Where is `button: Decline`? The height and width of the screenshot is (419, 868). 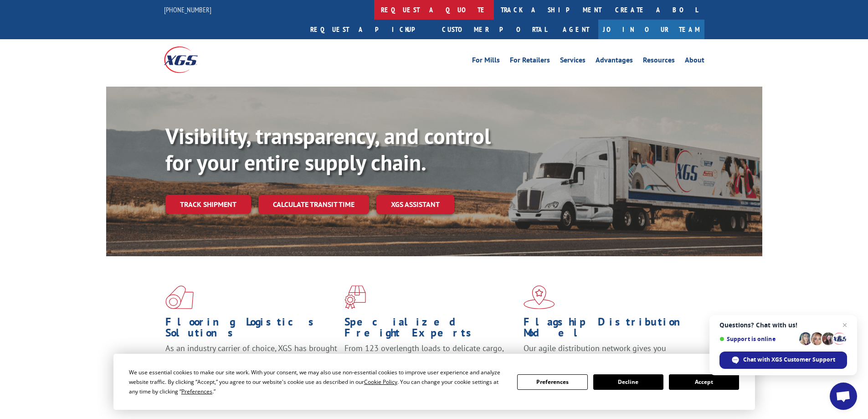 button: Decline is located at coordinates (628, 382).